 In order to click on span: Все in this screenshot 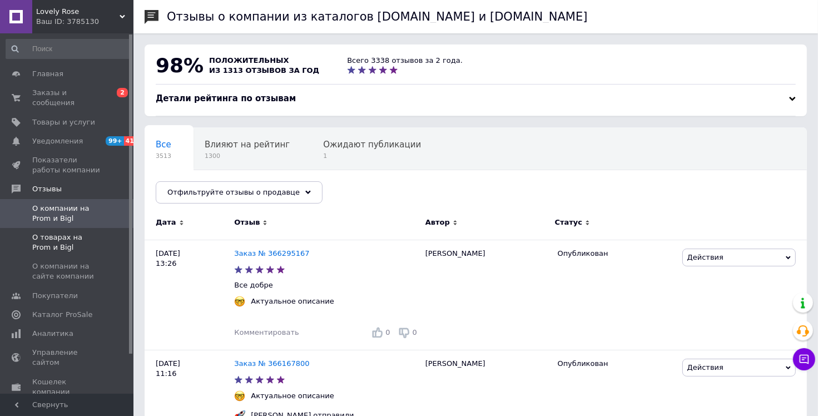, I will do `click(163, 145)`.